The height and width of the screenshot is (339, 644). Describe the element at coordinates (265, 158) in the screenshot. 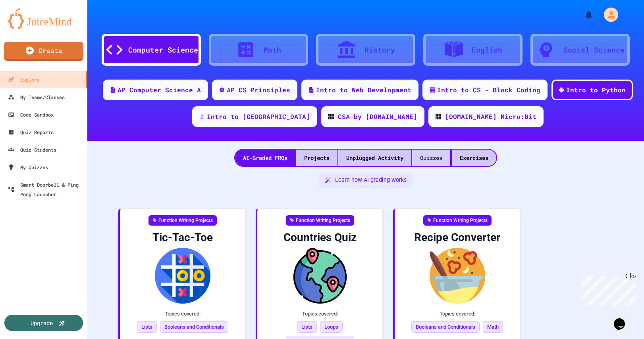

I see `div: AI-Graded FRQs` at that location.